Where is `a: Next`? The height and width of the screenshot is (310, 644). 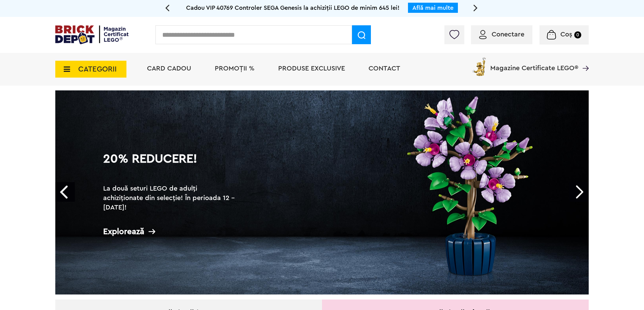 a: Next is located at coordinates (579, 192).